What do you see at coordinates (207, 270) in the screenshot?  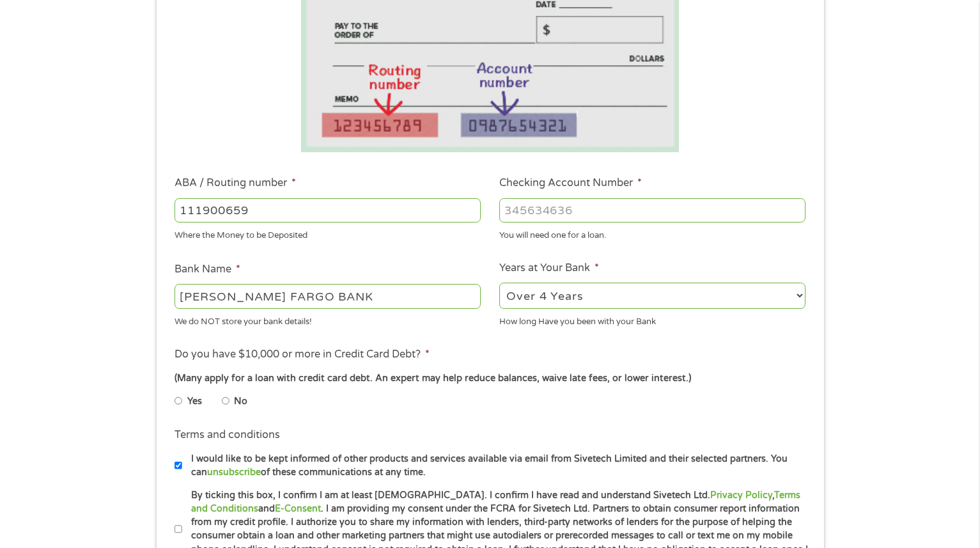 I see `label: Bank Name` at bounding box center [207, 270].